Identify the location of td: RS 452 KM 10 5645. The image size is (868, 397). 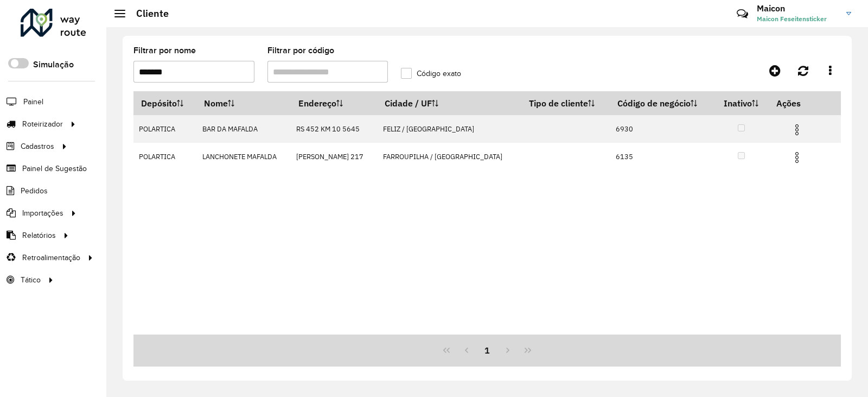
(334, 128).